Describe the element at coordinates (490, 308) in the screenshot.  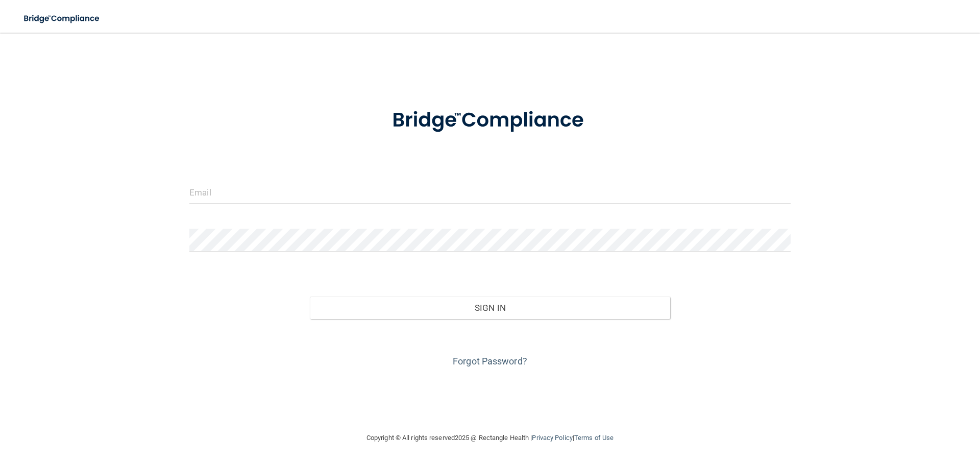
I see `button: Sign In` at that location.